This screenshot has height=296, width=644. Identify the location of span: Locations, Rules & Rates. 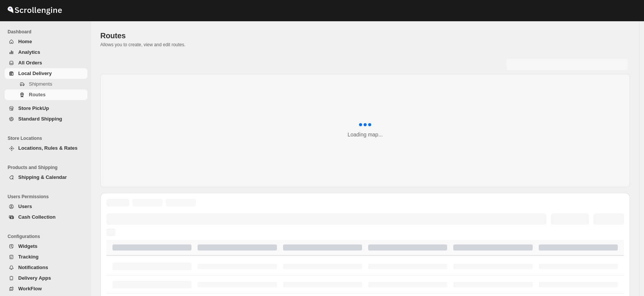
(48, 148).